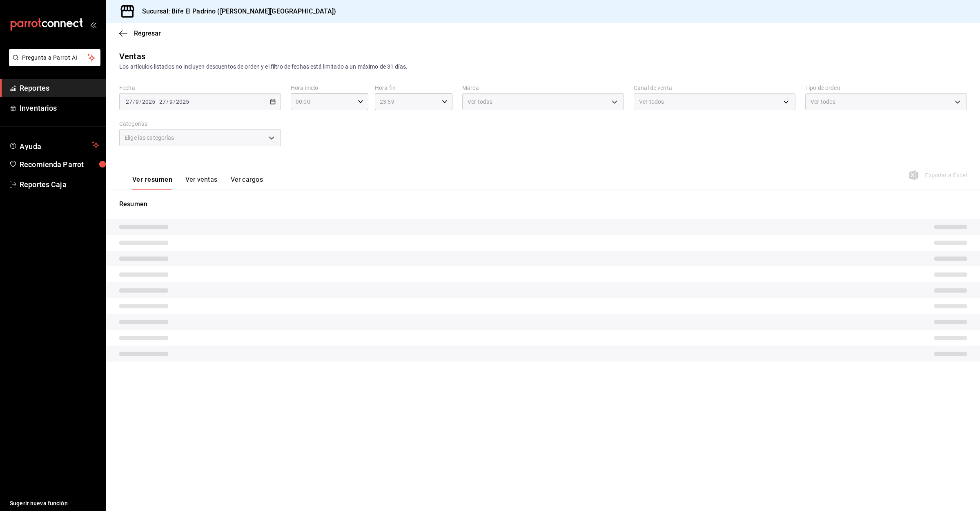 This screenshot has width=980, height=511. What do you see at coordinates (59, 88) in the screenshot?
I see `span: Reportes` at bounding box center [59, 88].